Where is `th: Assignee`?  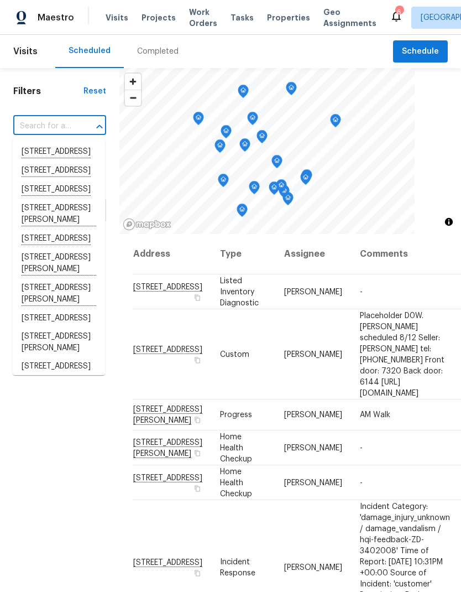
th: Assignee is located at coordinates (313, 254).